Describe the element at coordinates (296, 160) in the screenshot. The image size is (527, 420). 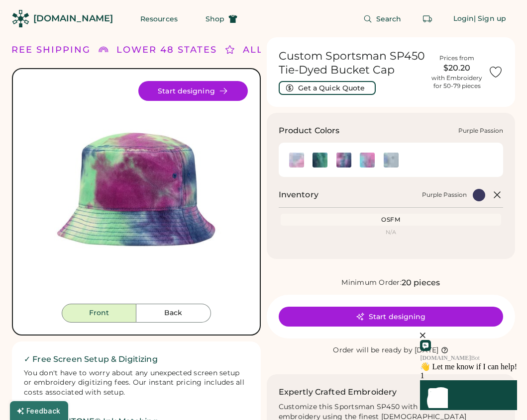
I see `img: Cotton Candy Swatch Image` at that location.